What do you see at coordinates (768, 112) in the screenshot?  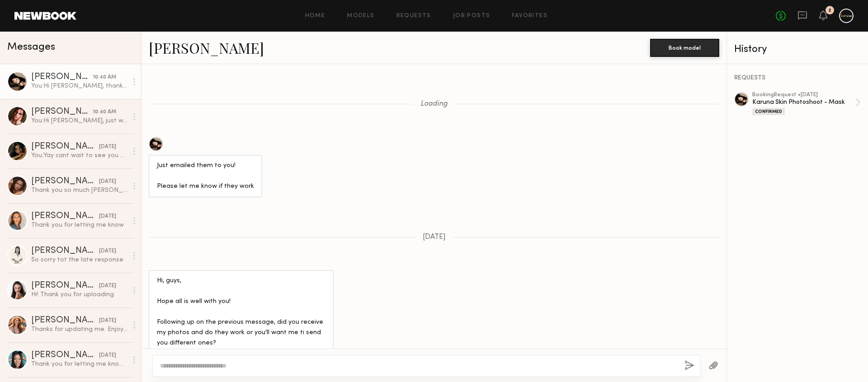 I see `div: Confirmed` at bounding box center [768, 112].